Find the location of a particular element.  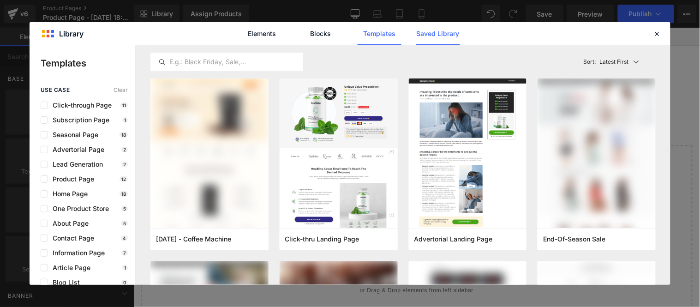

span: Home Page is located at coordinates (68, 194).